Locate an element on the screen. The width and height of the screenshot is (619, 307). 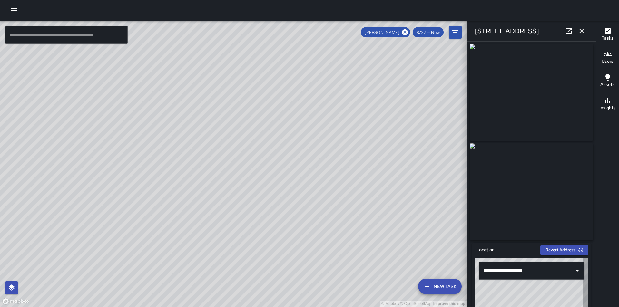
img: request_images%2Fb3358e60-8371-11f0-a4c7-433571580ee7 is located at coordinates (531, 192).